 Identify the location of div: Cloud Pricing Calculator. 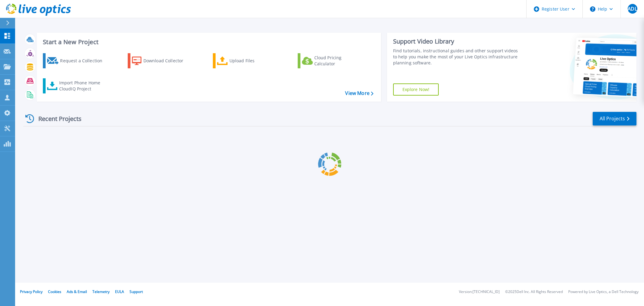
(339, 61).